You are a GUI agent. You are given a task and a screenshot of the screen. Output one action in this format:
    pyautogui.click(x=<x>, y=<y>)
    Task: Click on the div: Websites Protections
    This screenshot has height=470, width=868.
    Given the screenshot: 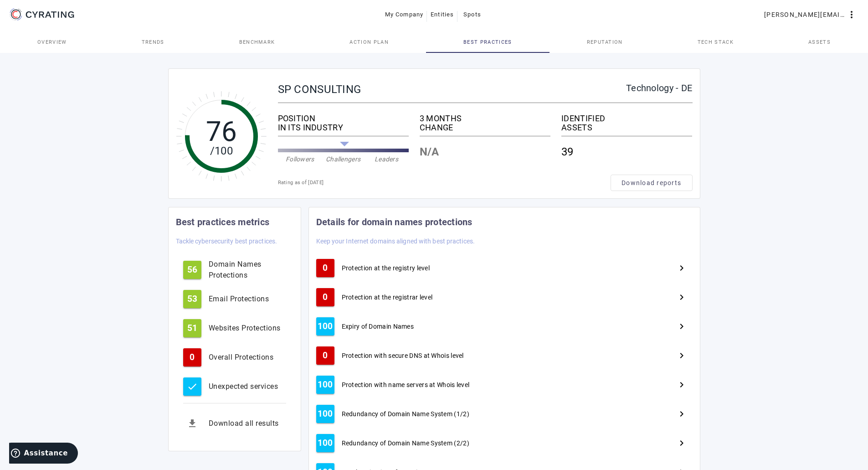 What is the action you would take?
    pyautogui.click(x=247, y=328)
    